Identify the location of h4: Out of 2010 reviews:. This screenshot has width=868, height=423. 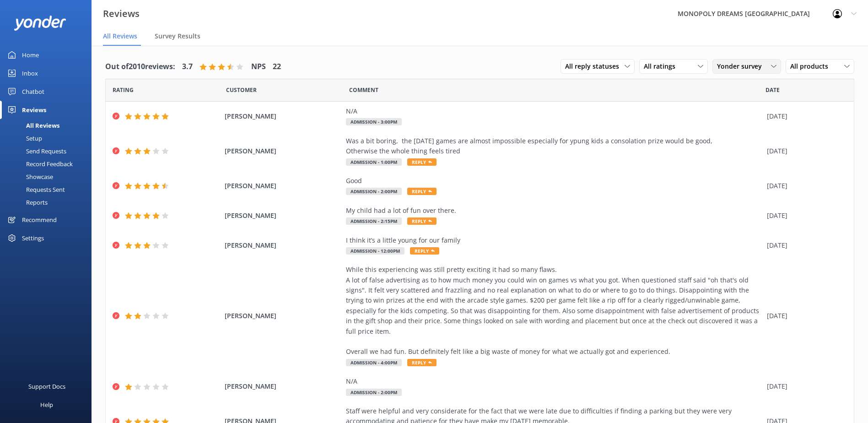
(140, 67).